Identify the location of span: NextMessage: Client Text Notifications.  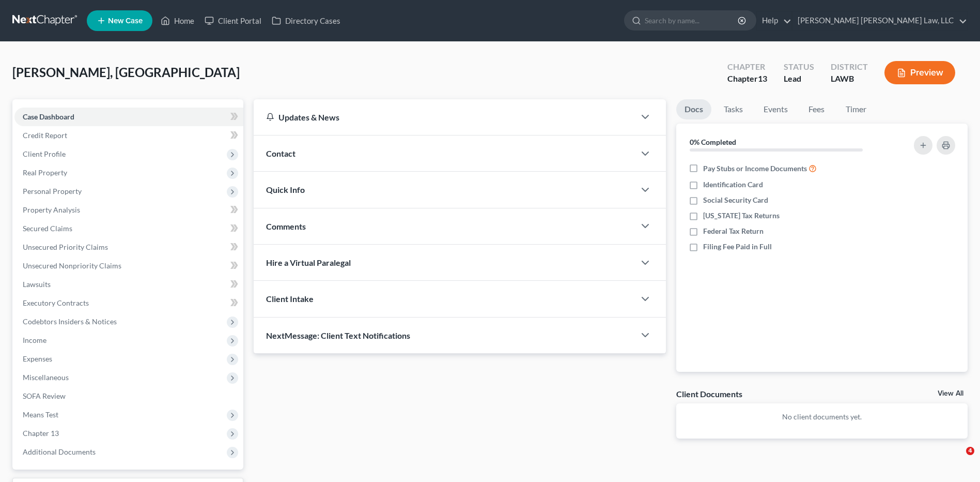
(338, 335).